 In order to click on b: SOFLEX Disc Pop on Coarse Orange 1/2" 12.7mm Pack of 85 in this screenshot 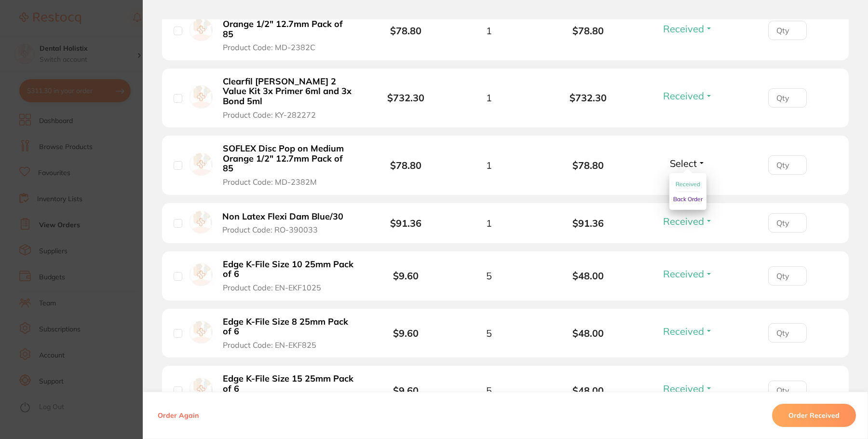, I will do `click(289, 24)`.